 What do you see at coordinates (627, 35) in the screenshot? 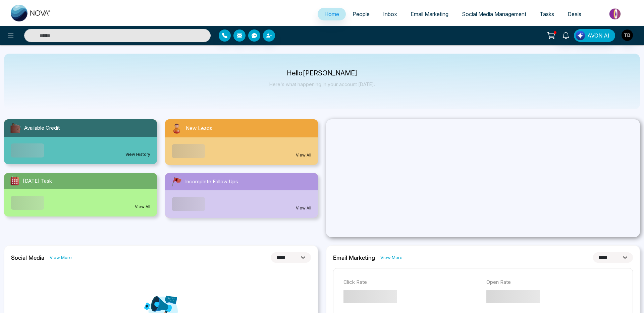
I see `img: User Avatar` at bounding box center [627, 35].